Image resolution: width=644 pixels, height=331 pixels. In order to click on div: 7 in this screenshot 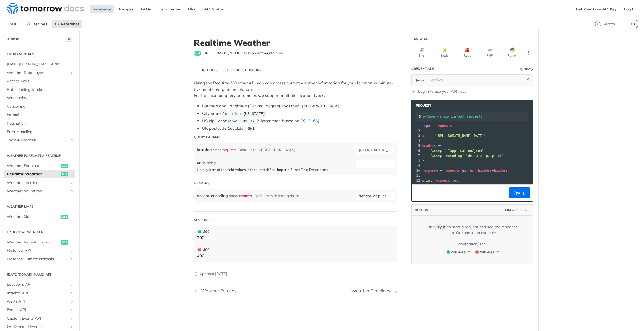, I will do `click(417, 156)`.